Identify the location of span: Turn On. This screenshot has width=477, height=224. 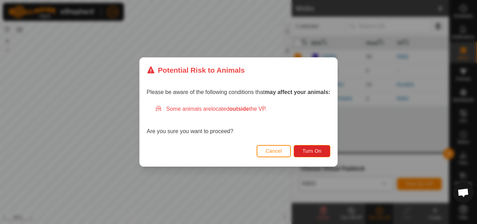
(312, 151).